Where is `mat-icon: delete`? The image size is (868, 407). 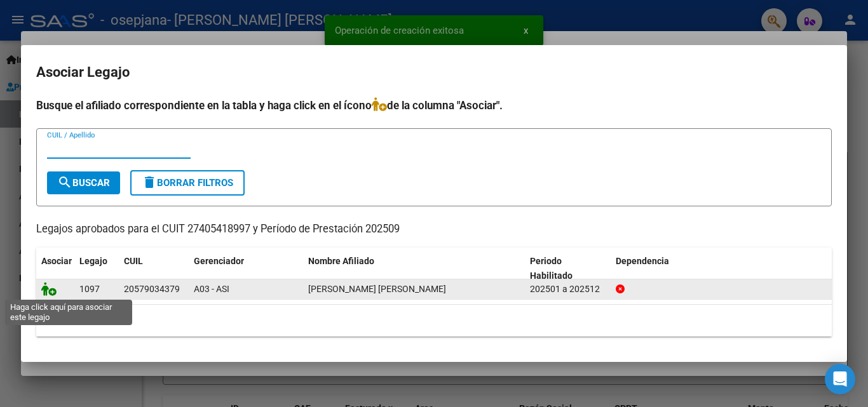 mat-icon: delete is located at coordinates (149, 182).